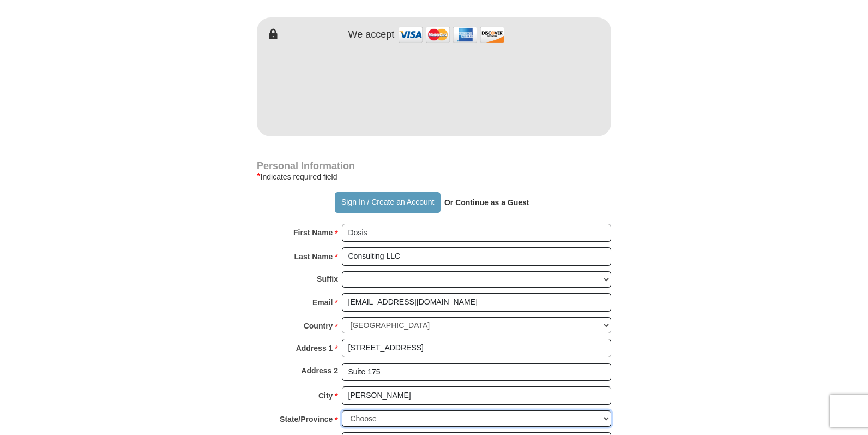  Describe the element at coordinates (434, 177) in the screenshot. I see `div: Indicates required field` at that location.